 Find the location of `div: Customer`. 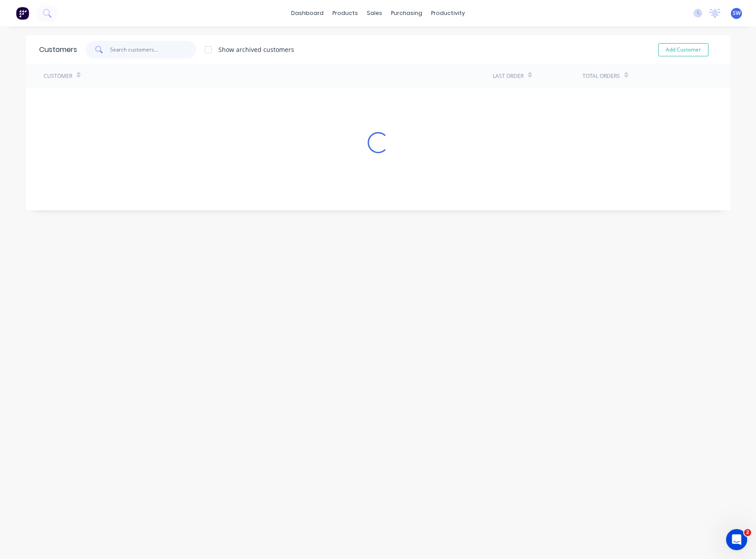

div: Customer is located at coordinates (58, 76).